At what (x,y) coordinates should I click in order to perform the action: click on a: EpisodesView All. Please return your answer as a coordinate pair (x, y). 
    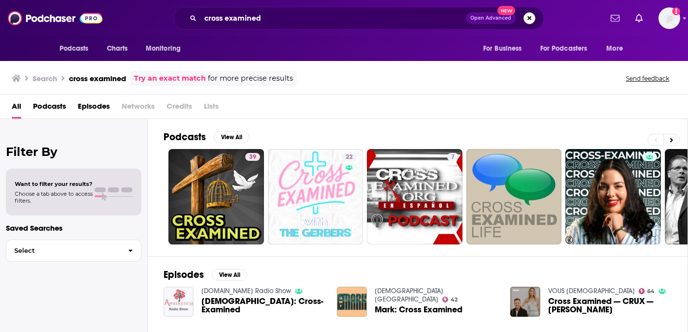
    Looking at the image, I should click on (205, 275).